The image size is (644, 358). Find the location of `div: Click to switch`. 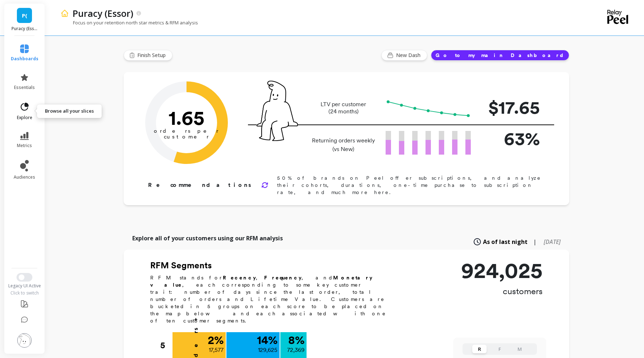

div: Click to switch is located at coordinates (24, 293).